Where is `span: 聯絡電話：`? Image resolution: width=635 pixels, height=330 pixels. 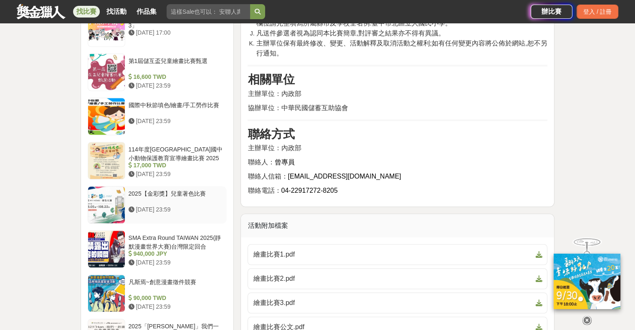
span: 聯絡電話： is located at coordinates (264, 190).